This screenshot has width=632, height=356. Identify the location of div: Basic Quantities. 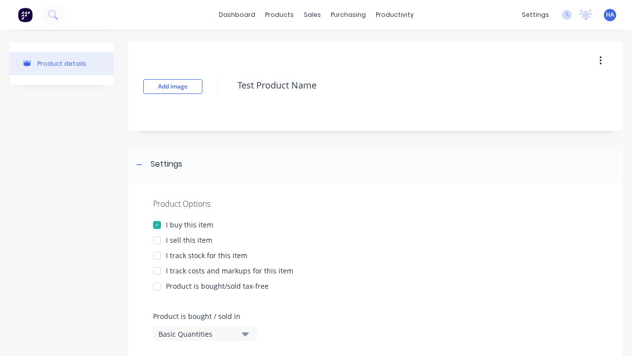
(198, 333).